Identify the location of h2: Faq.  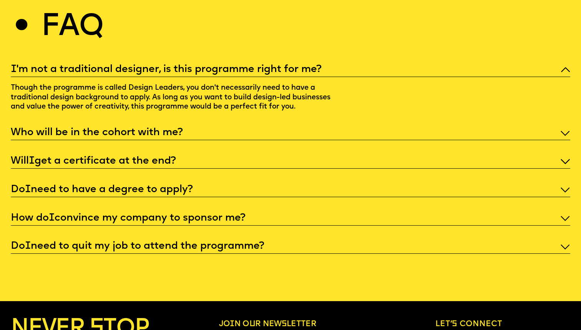
(72, 27).